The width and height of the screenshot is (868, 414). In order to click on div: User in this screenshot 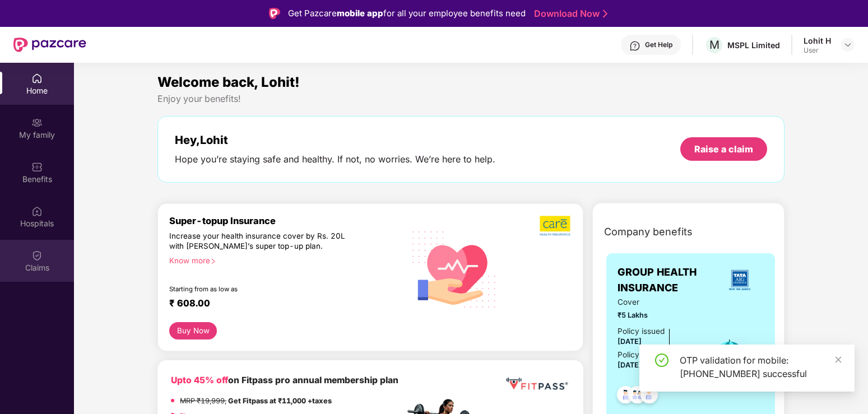, I will do `click(817, 51)`.